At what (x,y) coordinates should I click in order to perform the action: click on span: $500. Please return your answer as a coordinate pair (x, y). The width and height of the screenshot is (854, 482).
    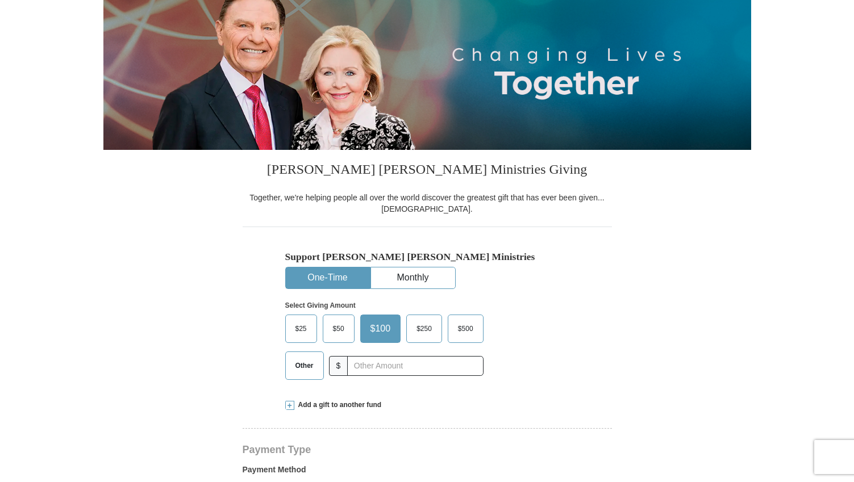
    Looking at the image, I should click on (465, 329).